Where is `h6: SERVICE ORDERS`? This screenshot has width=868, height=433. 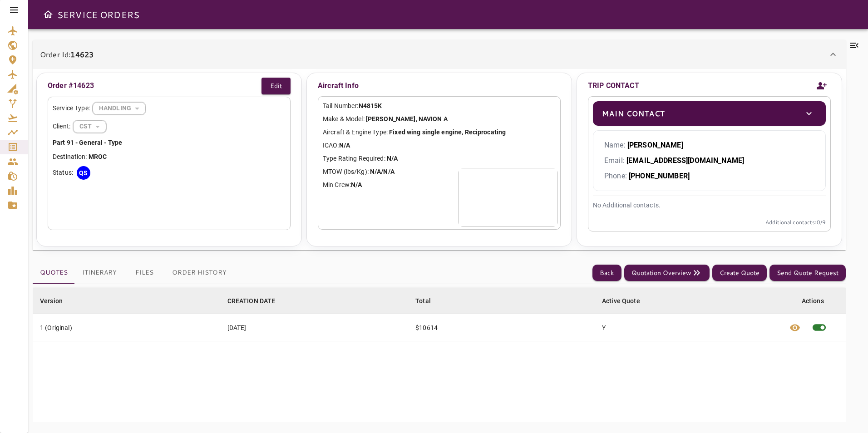 h6: SERVICE ORDERS is located at coordinates (98, 15).